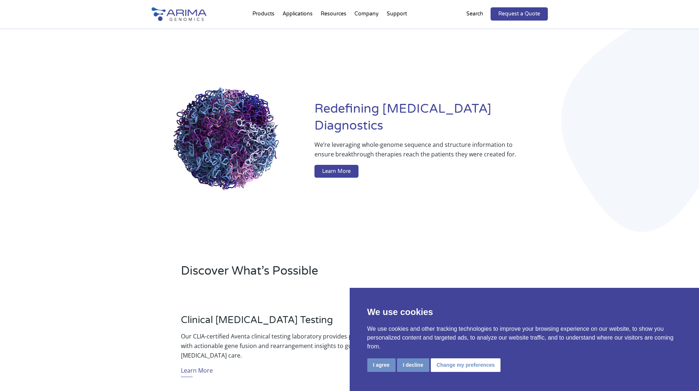 The height and width of the screenshot is (391, 699). I want to click on h2: Discover What’s Possible, so click(312, 274).